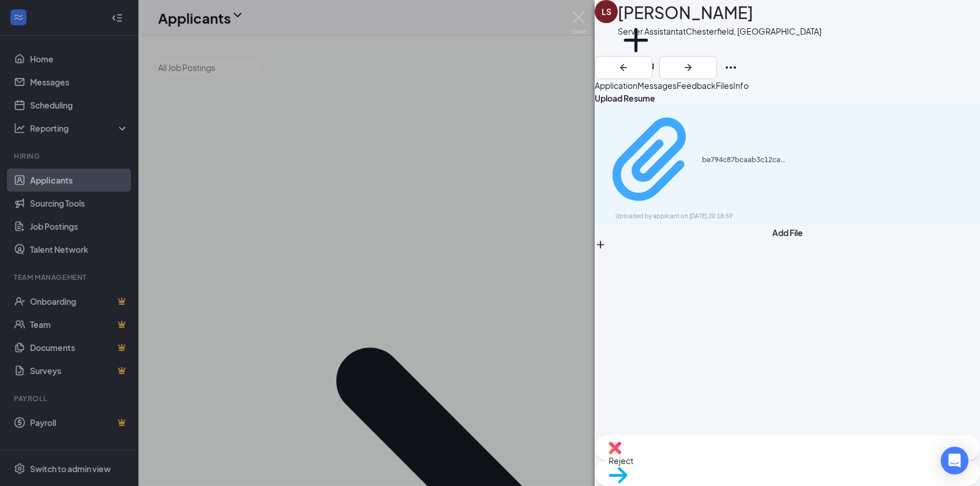 Image resolution: width=980 pixels, height=486 pixels. What do you see at coordinates (731, 67) in the screenshot?
I see `svg: Ellipses` at bounding box center [731, 67].